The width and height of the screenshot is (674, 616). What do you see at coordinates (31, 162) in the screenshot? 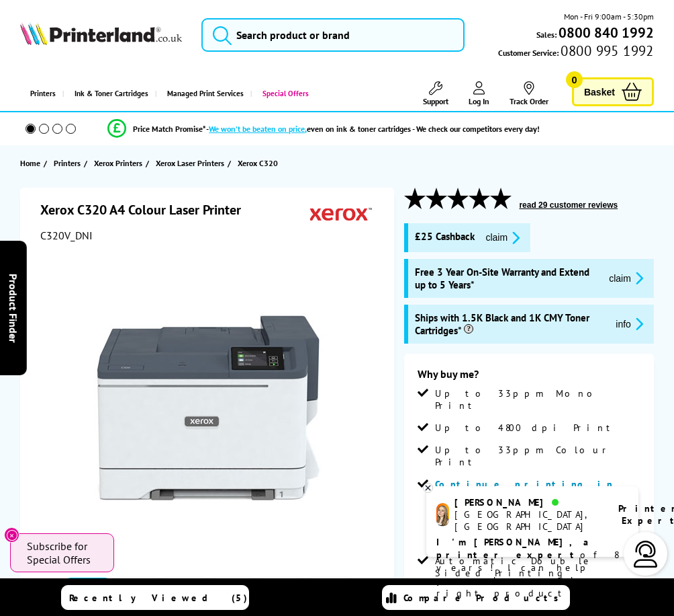
I see `a: Home` at bounding box center [31, 162].